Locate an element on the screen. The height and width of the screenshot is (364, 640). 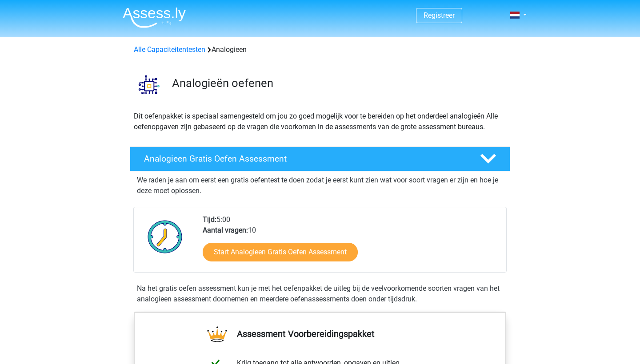
a: Analogieen Gratis Oefen Assessment is located at coordinates (320, 159).